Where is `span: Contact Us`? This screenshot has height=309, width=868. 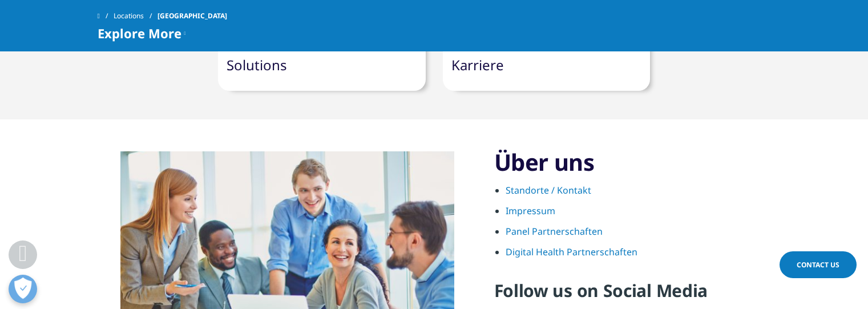 span: Contact Us is located at coordinates (818, 264).